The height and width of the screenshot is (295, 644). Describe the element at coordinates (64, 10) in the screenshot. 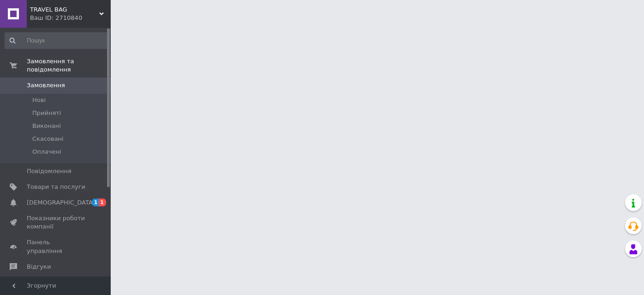

I see `span: TRAVEL BAG` at that location.